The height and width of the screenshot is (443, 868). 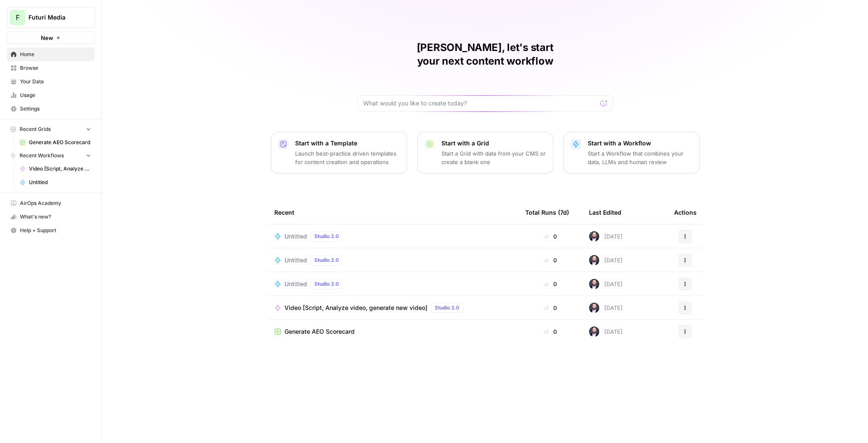 I want to click on a: Video [Script, Analyze video, generate new video]Studio 2.0, so click(x=393, y=308).